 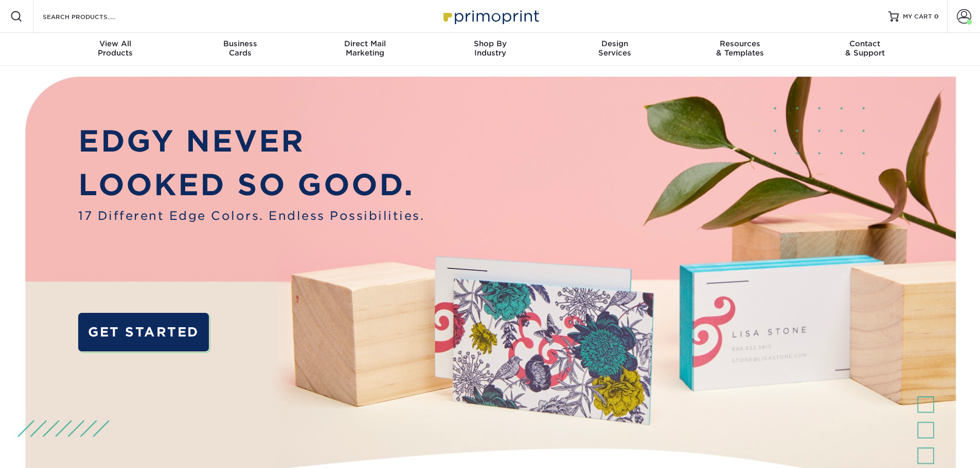 I want to click on p: EDGY NEVER, so click(x=251, y=141).